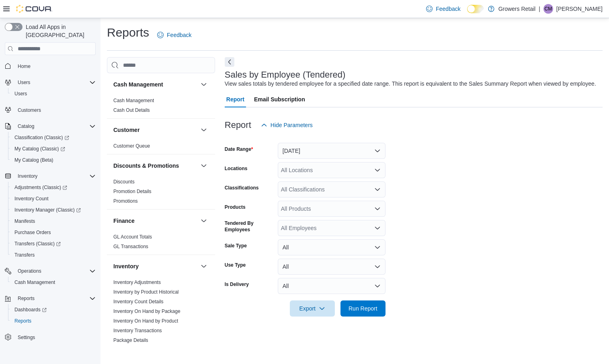 Image resolution: width=609 pixels, height=364 pixels. What do you see at coordinates (161, 243) in the screenshot?
I see `div: Finance` at bounding box center [161, 243].